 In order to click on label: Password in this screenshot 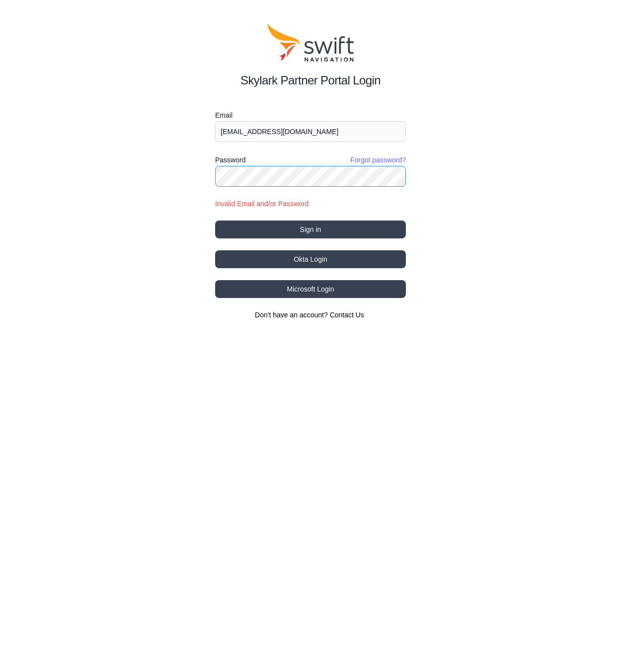, I will do `click(230, 160)`.